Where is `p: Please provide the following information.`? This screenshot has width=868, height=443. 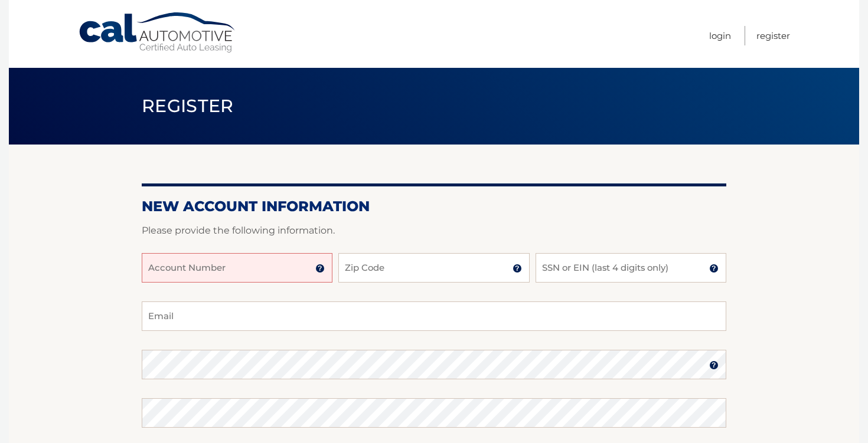
p: Please provide the following information. is located at coordinates (434, 231).